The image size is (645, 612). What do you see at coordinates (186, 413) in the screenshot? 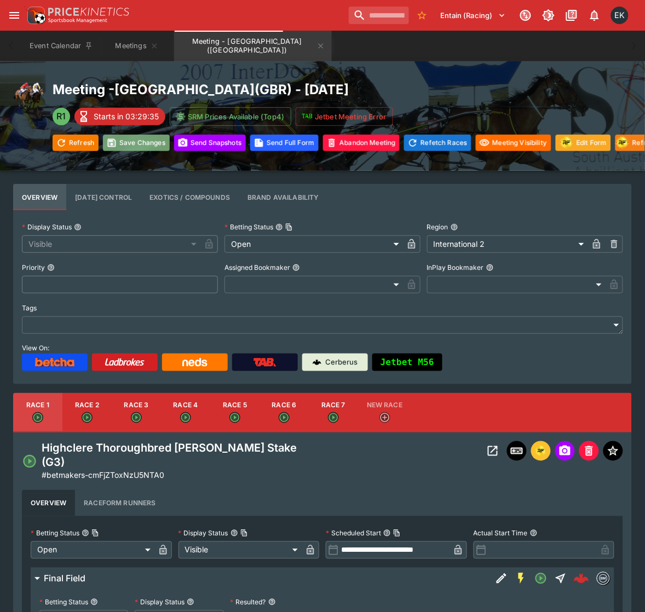
I see `button: Race 4` at bounding box center [186, 413].